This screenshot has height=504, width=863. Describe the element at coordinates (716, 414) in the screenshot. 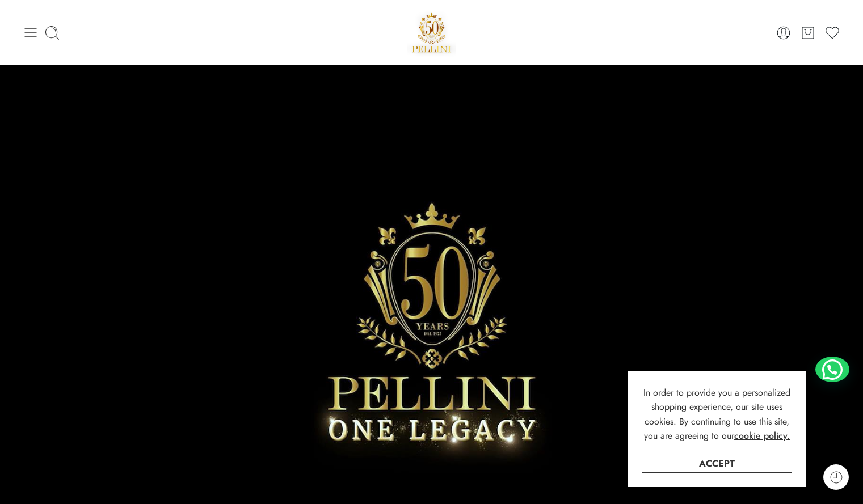

I see `span: In order to provide you a personalized shopping experience, our site uses cookies. By continuing ...` at that location.